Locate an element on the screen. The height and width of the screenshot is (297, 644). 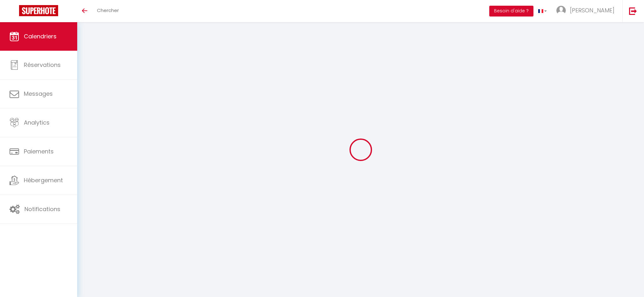
span: Analytics is located at coordinates (37, 122).